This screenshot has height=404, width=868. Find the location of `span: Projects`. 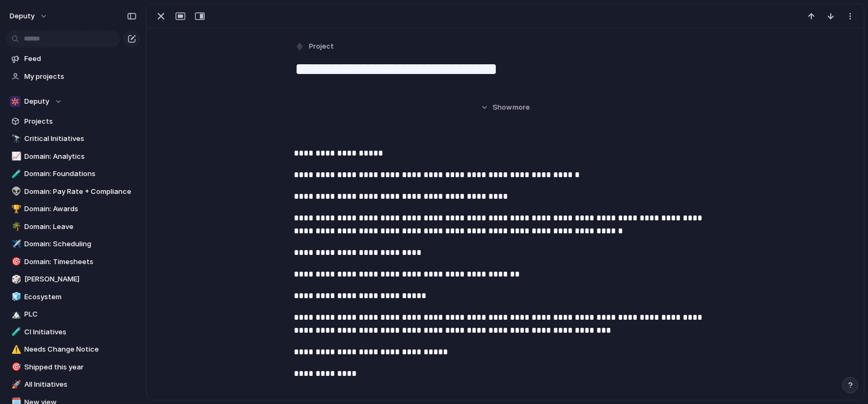

span: Projects is located at coordinates (80, 121).